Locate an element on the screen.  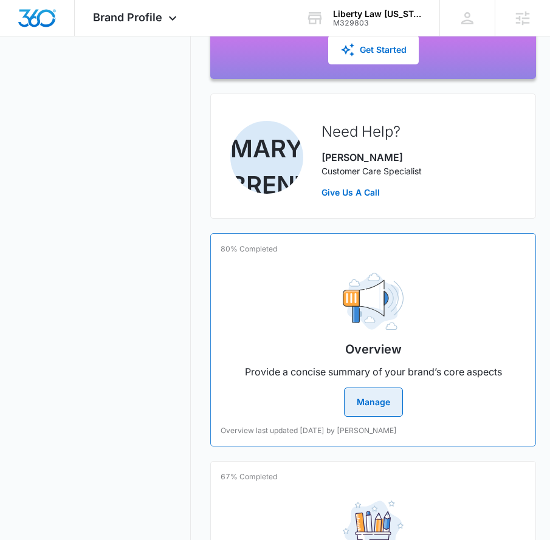
span: Brand Profile is located at coordinates (128, 17).